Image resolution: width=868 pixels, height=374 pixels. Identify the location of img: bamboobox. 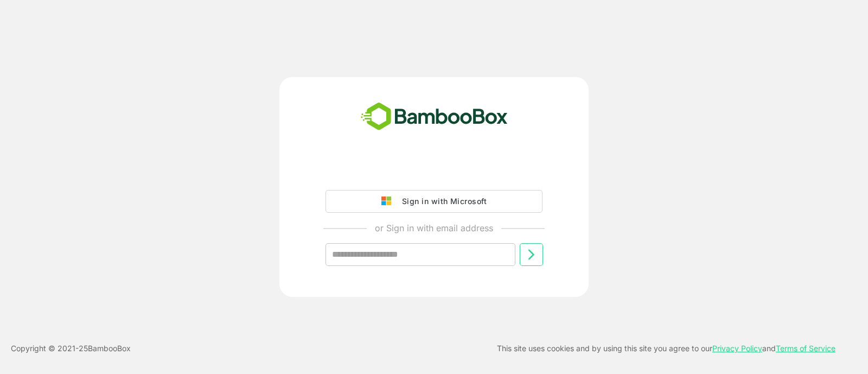
(434, 117).